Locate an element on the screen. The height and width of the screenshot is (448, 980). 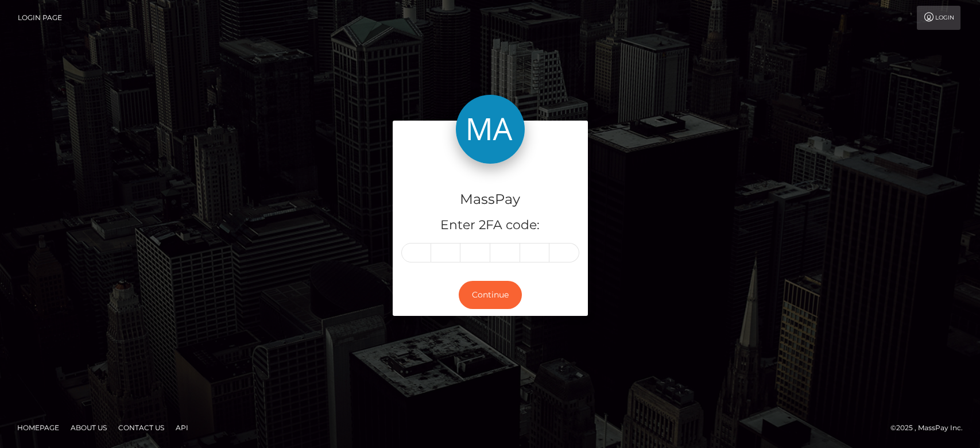
a: API is located at coordinates (182, 427).